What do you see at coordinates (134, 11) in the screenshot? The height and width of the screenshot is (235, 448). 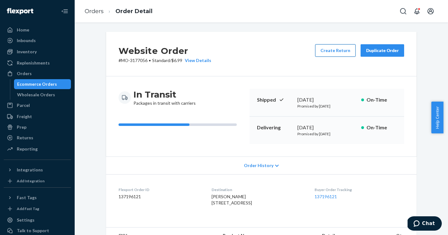 I see `a: Order Detail` at bounding box center [134, 11].